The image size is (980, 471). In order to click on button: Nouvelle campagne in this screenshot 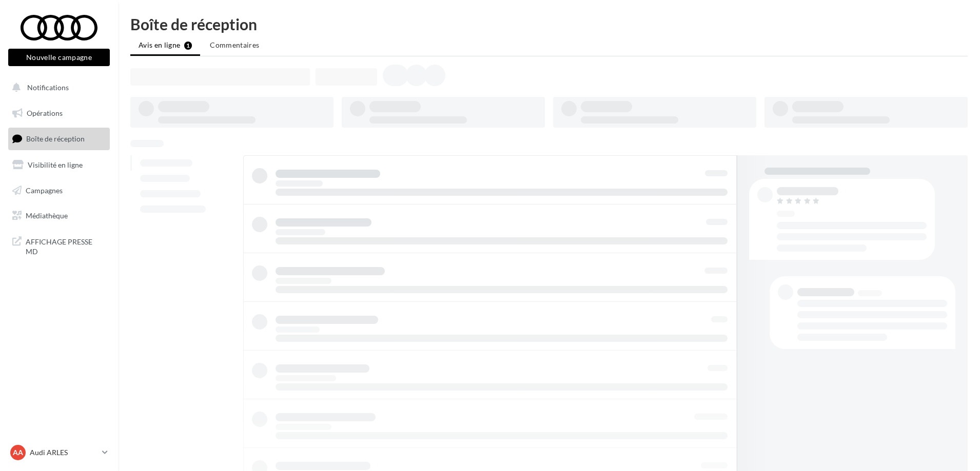, I will do `click(59, 57)`.